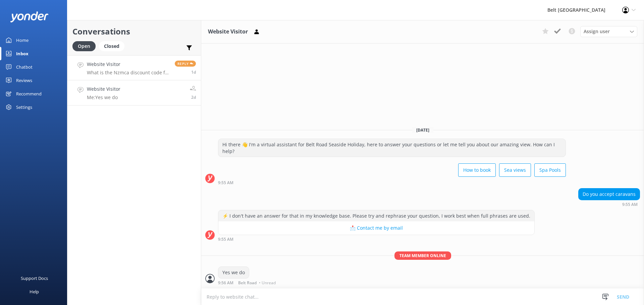  What do you see at coordinates (24, 80) in the screenshot?
I see `div: Reviews` at bounding box center [24, 80].